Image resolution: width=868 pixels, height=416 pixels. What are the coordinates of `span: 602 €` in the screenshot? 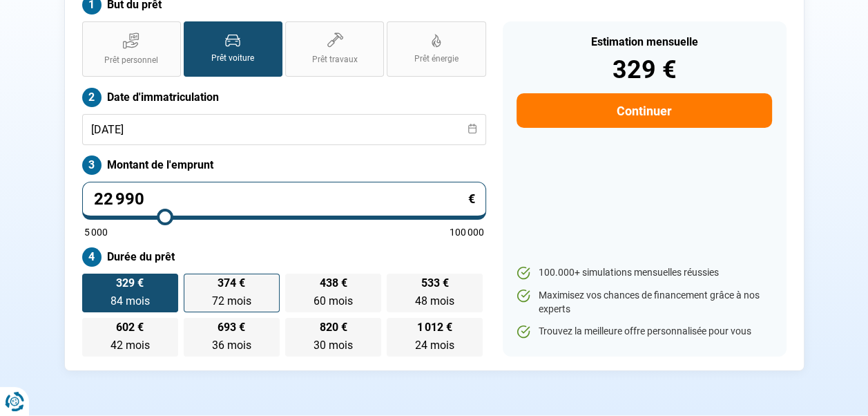 It's located at (130, 327).